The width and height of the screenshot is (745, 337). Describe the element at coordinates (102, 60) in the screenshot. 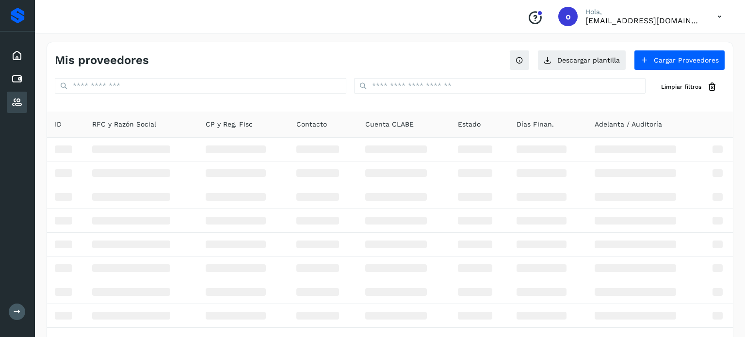

I see `h4: Mis proveedores` at that location.